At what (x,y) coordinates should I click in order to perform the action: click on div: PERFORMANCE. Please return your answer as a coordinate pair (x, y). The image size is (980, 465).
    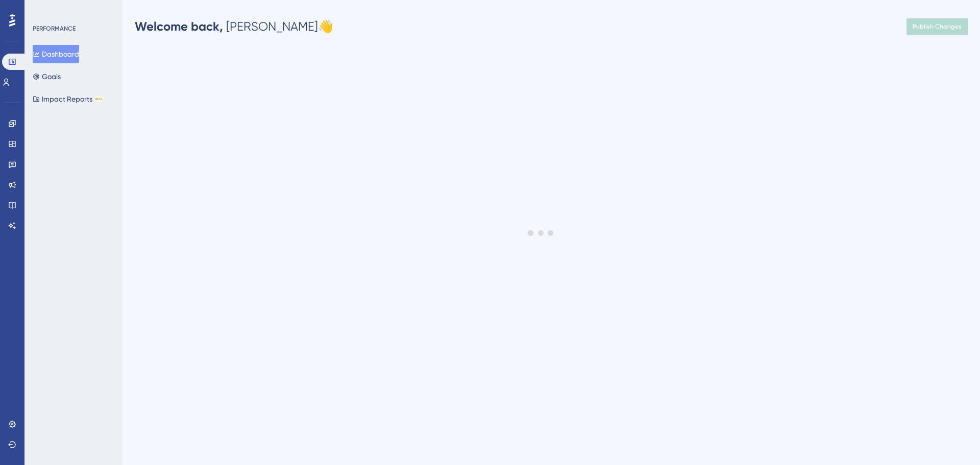
    Looking at the image, I should click on (54, 29).